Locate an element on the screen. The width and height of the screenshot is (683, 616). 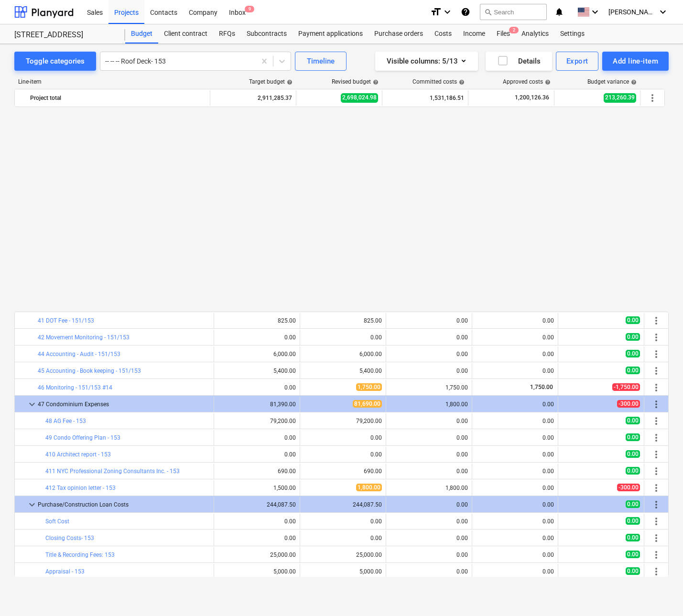
div: Subcontracts is located at coordinates (267, 34).